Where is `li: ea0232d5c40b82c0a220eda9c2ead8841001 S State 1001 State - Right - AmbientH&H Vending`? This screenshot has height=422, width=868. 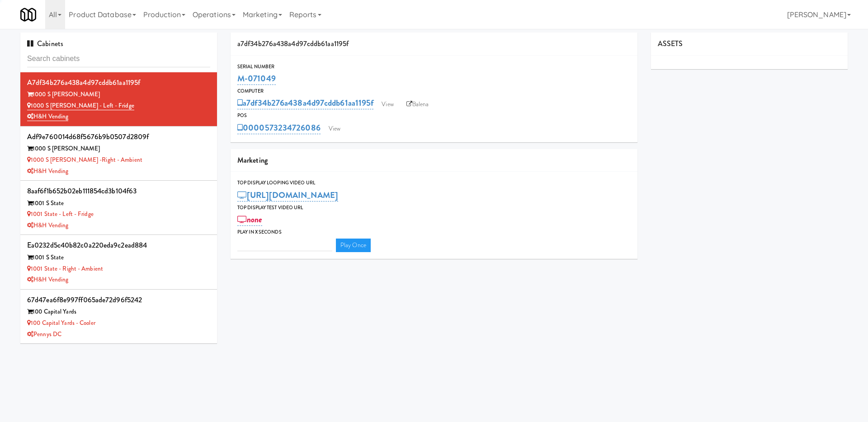
li: ea0232d5c40b82c0a220eda9c2ead8841001 S State 1001 State - Right - AmbientH&H Vending is located at coordinates (118, 262).